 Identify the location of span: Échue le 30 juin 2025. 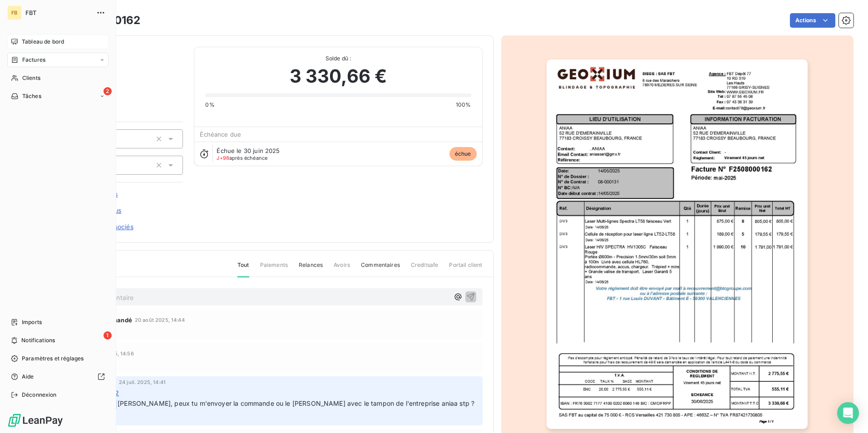
(247, 150).